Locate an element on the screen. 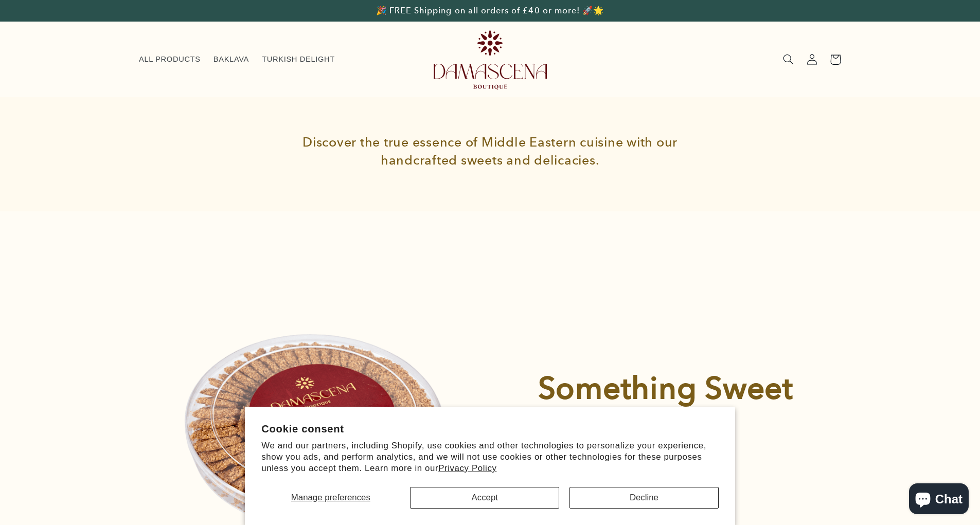 This screenshot has width=980, height=525. span: BAKLAVA is located at coordinates (231, 59).